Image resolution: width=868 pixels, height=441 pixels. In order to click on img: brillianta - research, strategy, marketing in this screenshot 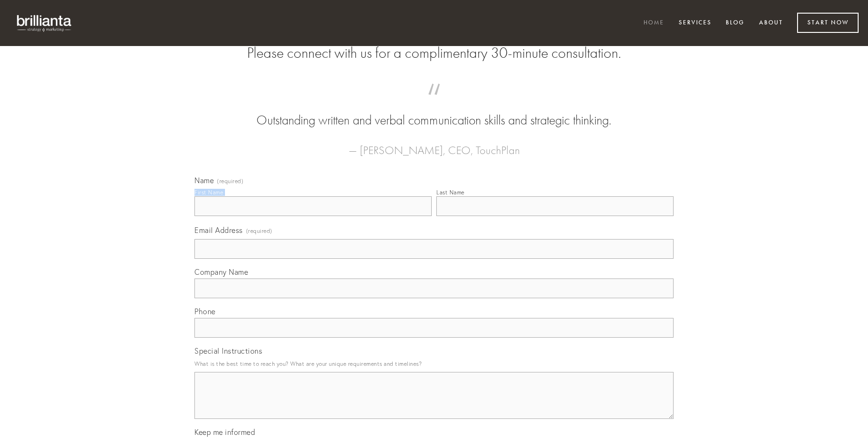, I will do `click(45, 23)`.